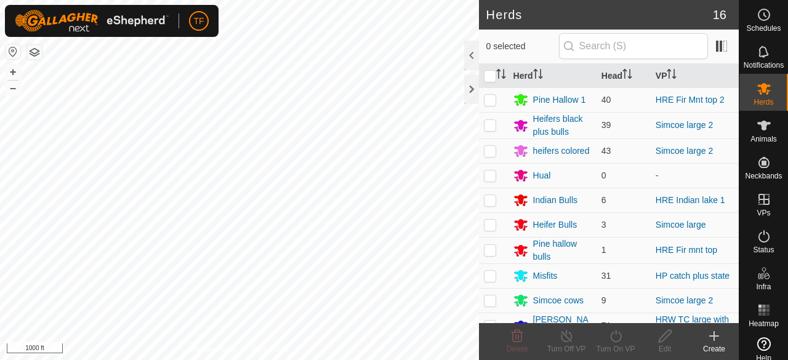 Image resolution: width=788 pixels, height=360 pixels. Describe the element at coordinates (269, 350) in the screenshot. I see `a: Contact Us` at that location.